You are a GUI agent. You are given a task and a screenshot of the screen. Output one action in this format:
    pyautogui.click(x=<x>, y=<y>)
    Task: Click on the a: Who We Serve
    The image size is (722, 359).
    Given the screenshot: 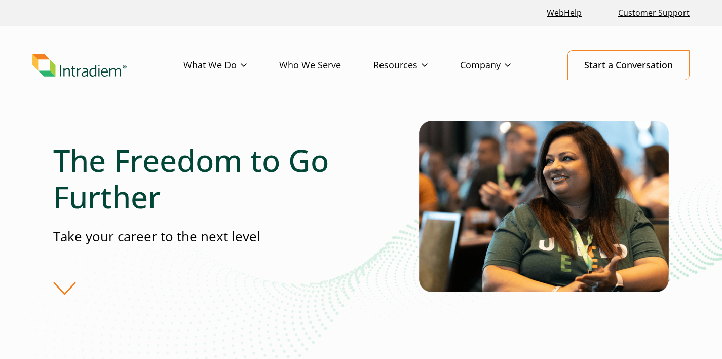 What is the action you would take?
    pyautogui.click(x=326, y=65)
    